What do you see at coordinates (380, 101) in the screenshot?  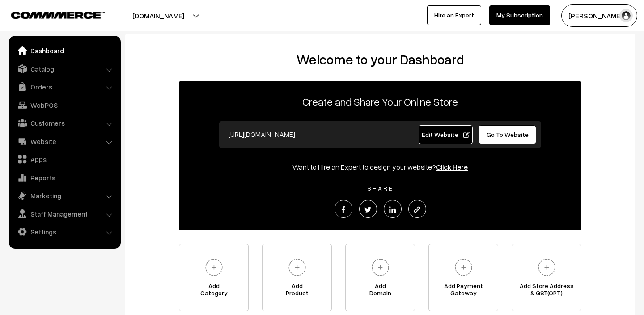 I see `p: Create and Share Your Online Store` at bounding box center [380, 101].